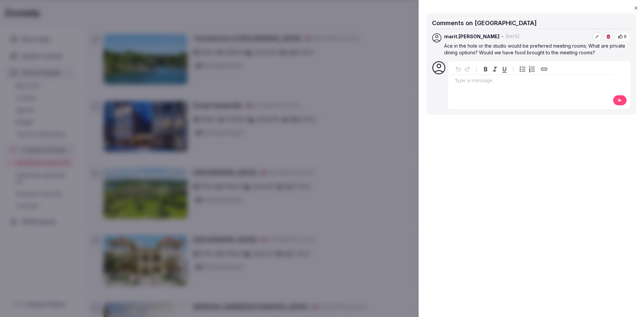  I want to click on button: Underline, so click(505, 69).